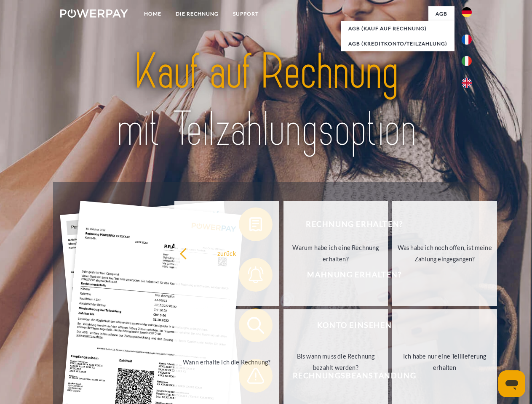 The image size is (532, 404). I want to click on img: en, so click(467, 83).